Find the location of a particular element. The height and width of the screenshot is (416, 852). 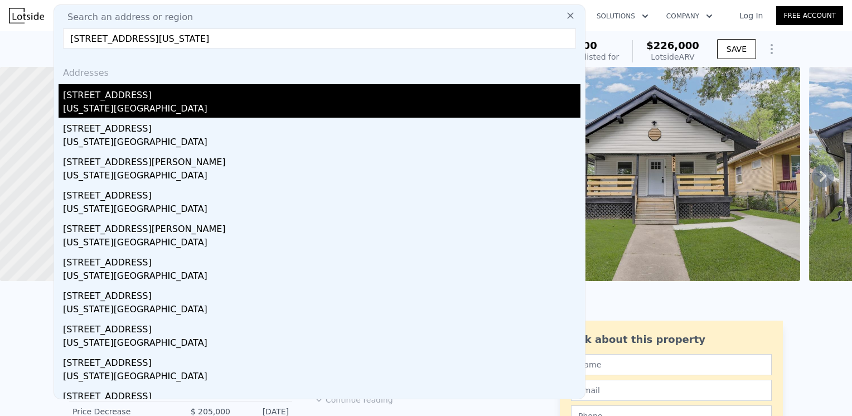

input: Email is located at coordinates (671, 390).